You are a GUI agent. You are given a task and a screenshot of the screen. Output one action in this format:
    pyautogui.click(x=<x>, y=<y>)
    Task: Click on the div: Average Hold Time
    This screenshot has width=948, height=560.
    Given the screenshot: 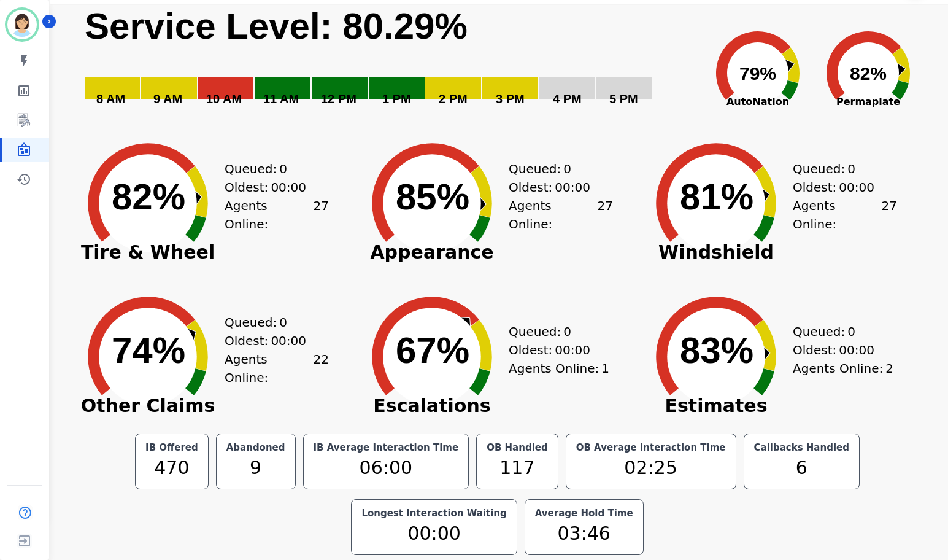 What is the action you would take?
    pyautogui.click(x=584, y=513)
    